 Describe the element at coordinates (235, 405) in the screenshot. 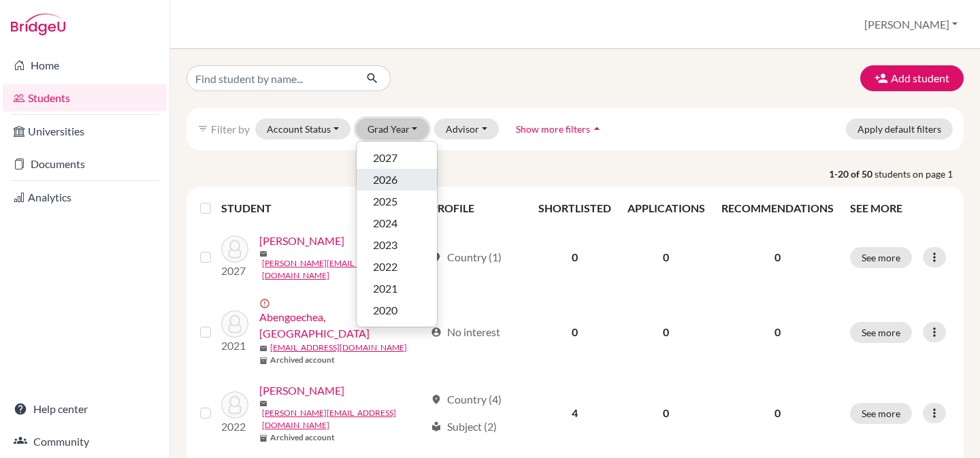

I see `img: Anderson, Markus` at that location.